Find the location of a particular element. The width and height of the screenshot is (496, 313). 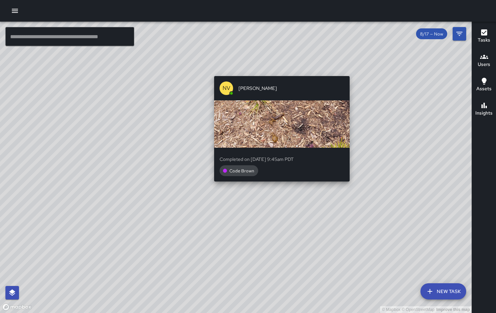

button: New Task is located at coordinates (443, 292).